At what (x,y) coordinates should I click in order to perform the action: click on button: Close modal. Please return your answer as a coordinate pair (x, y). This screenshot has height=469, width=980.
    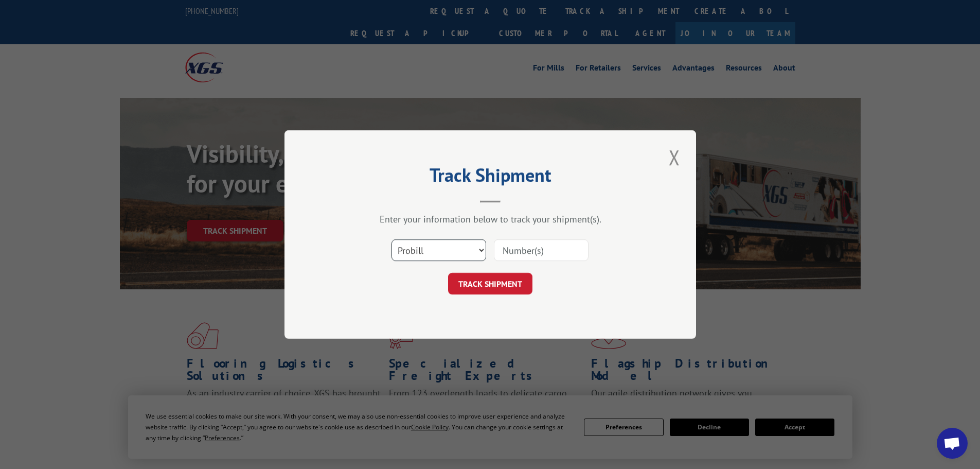
    Looking at the image, I should click on (674, 157).